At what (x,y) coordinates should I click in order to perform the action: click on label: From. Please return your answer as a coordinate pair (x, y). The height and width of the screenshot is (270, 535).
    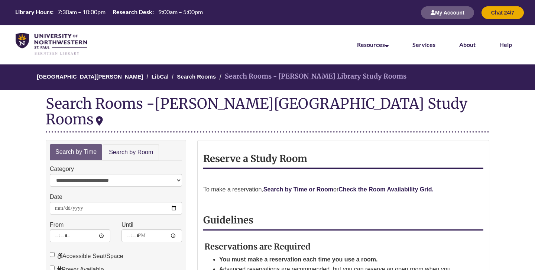
    Looking at the image, I should click on (57, 225).